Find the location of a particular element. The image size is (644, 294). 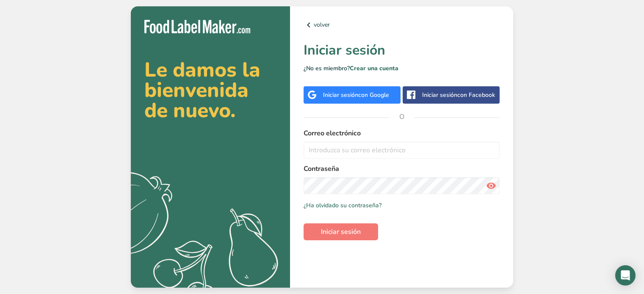

p: ¿No es miembro? is located at coordinates (401, 68).